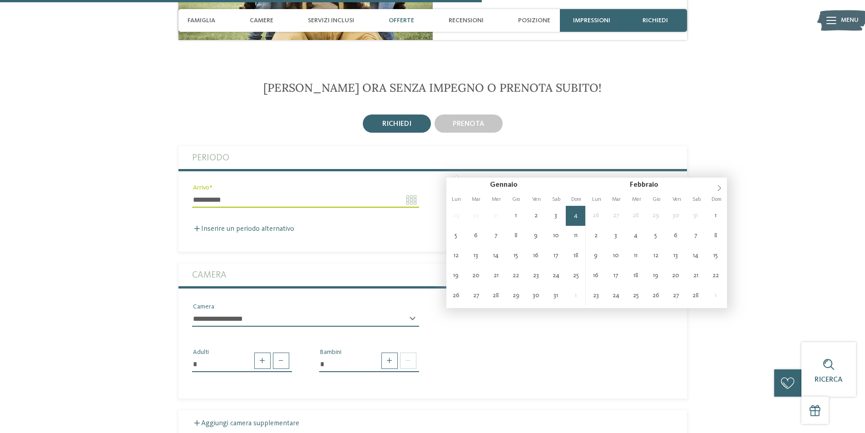 The height and width of the screenshot is (433, 865). What do you see at coordinates (476, 276) in the screenshot?
I see `span: Gennaio 20, 2026` at bounding box center [476, 276].